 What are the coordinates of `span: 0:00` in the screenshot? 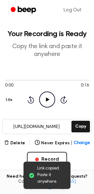 It's located at (9, 85).